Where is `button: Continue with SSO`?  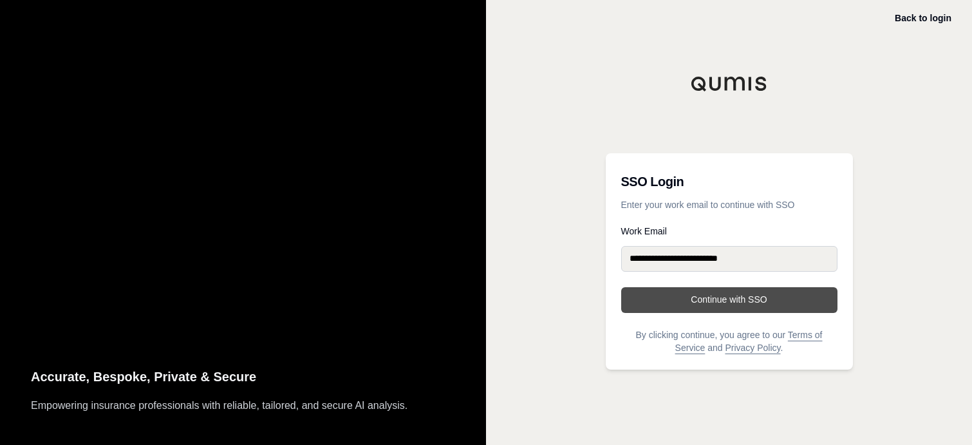 button: Continue with SSO is located at coordinates (729, 300).